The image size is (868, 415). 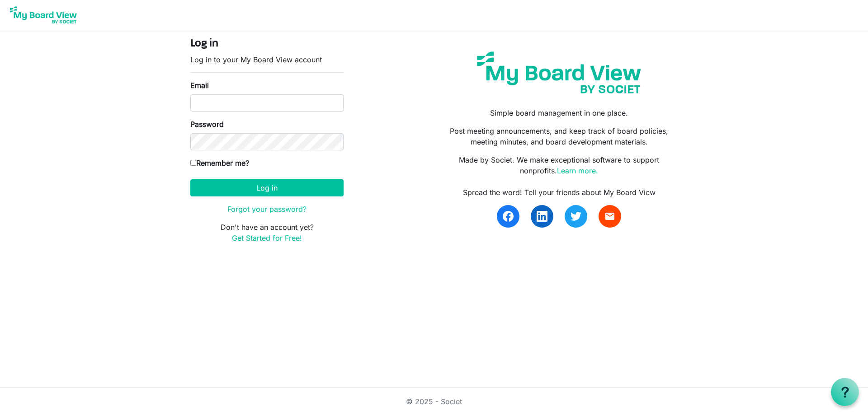 What do you see at coordinates (542, 217) in the screenshot?
I see `img: linkedin.svg` at bounding box center [542, 217].